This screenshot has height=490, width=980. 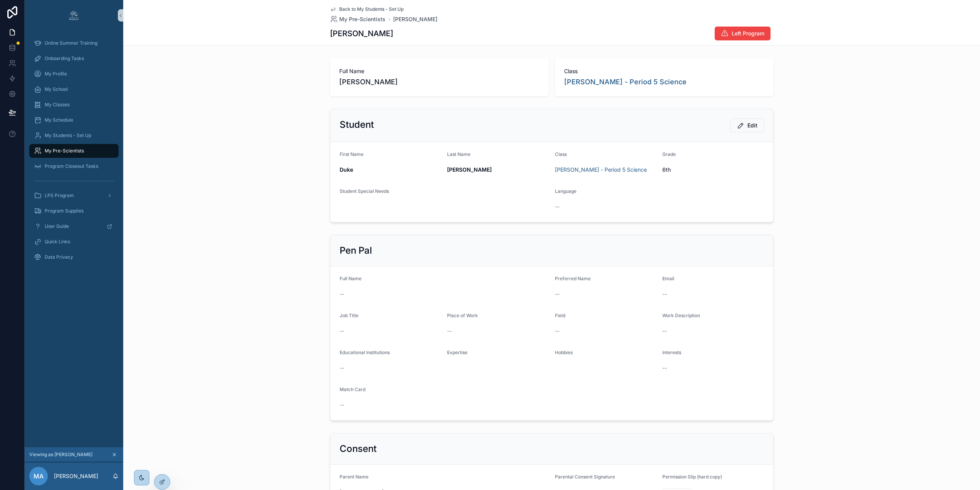 What do you see at coordinates (74, 105) in the screenshot?
I see `a: My Classes` at bounding box center [74, 105].